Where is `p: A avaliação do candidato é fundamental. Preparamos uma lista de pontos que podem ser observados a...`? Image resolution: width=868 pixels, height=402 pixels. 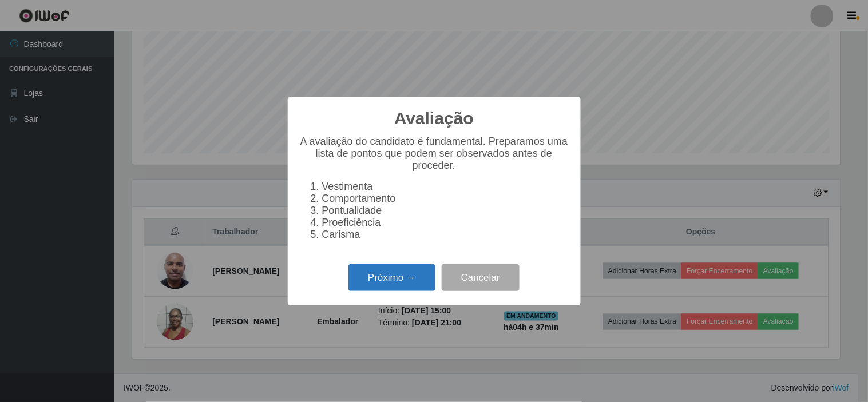
p: A avaliação do candidato é fundamental. Preparamos uma lista de pontos que podem ser observados a... is located at coordinates (434, 154).